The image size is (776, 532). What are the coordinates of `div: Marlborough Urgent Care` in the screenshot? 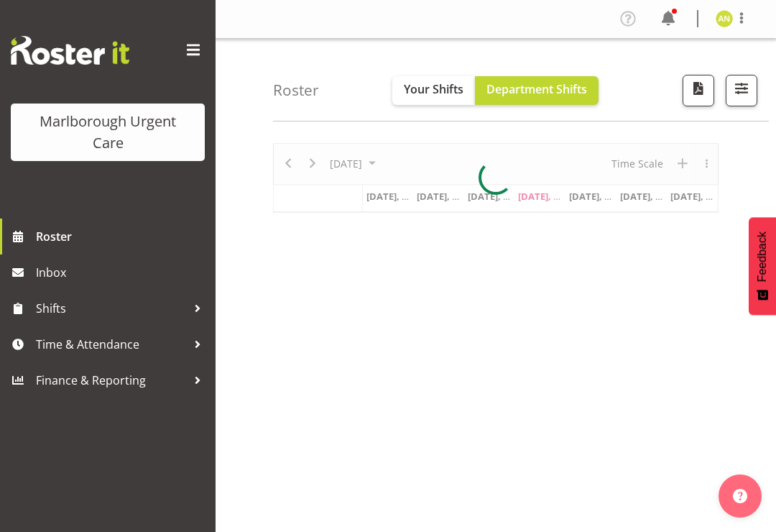 It's located at (108, 132).